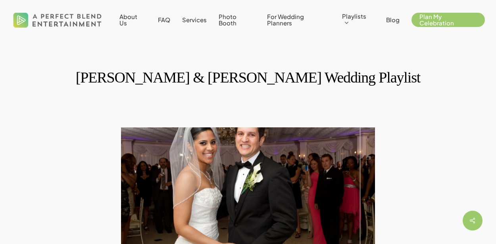 This screenshot has width=496, height=244. Describe the element at coordinates (354, 16) in the screenshot. I see `span: Playlists` at that location.